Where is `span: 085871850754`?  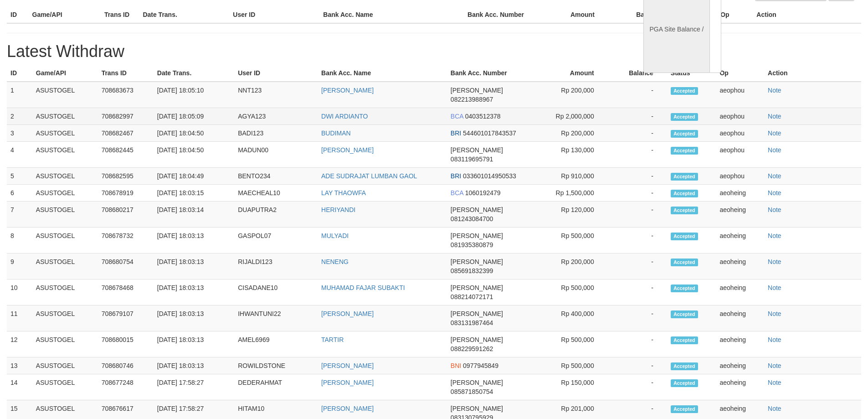 span: 085871850754 is located at coordinates (472, 392).